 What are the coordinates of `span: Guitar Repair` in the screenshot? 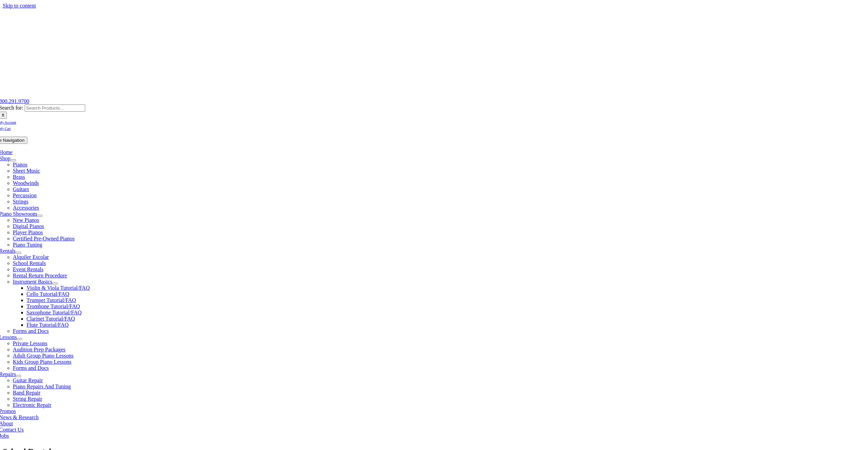 It's located at (28, 380).